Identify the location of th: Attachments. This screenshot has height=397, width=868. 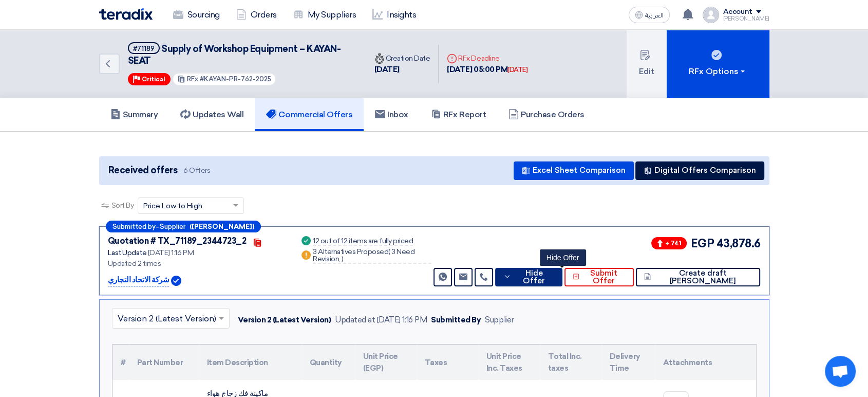
(705, 362).